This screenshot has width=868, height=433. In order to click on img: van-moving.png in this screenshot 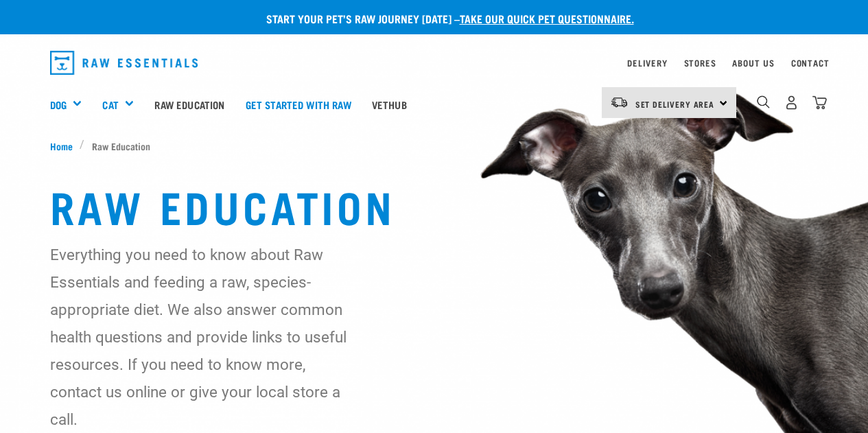, I will do `click(619, 102)`.